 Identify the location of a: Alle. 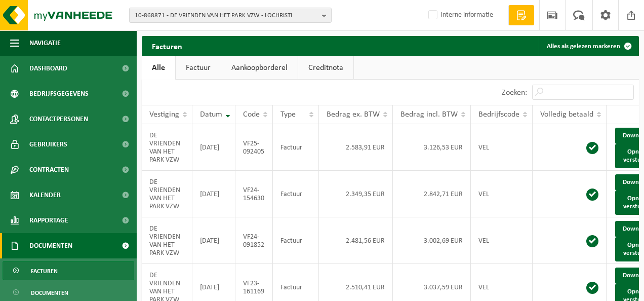
(159, 68).